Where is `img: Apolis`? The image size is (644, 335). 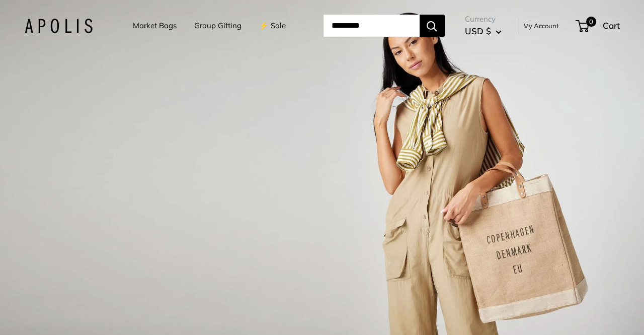 img: Apolis is located at coordinates (58, 26).